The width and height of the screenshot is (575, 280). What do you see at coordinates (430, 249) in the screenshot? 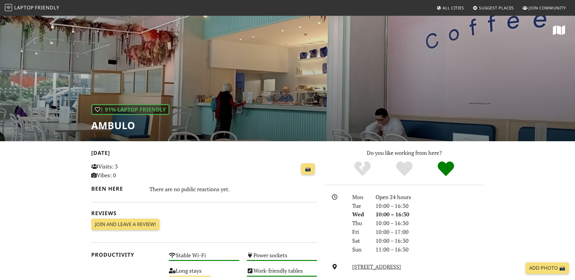
I see `div: 11:00 – 16:30` at bounding box center [430, 249].